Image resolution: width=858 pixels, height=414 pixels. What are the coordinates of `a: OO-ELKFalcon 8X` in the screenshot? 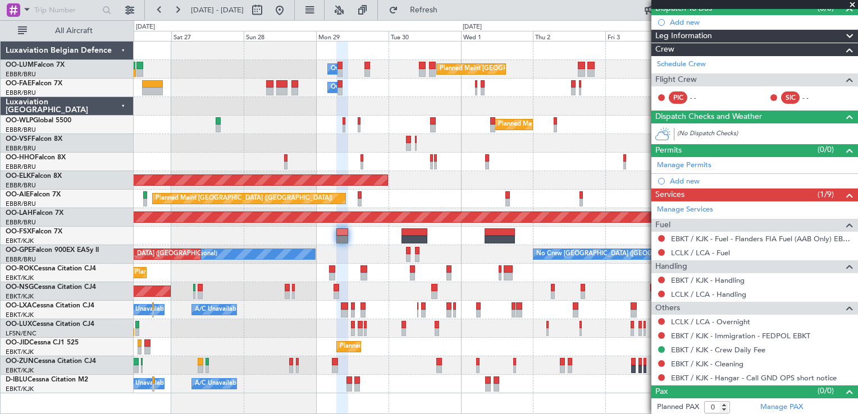 It's located at (34, 176).